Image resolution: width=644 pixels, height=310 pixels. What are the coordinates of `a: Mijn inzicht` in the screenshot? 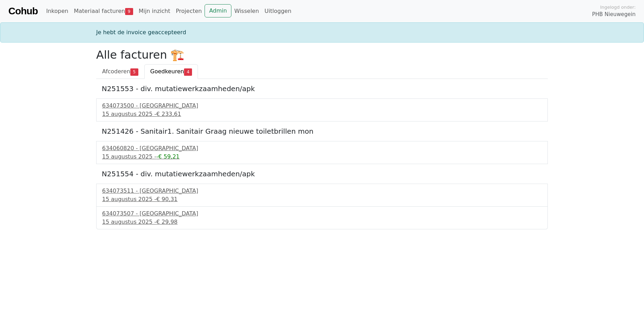 It's located at (154, 11).